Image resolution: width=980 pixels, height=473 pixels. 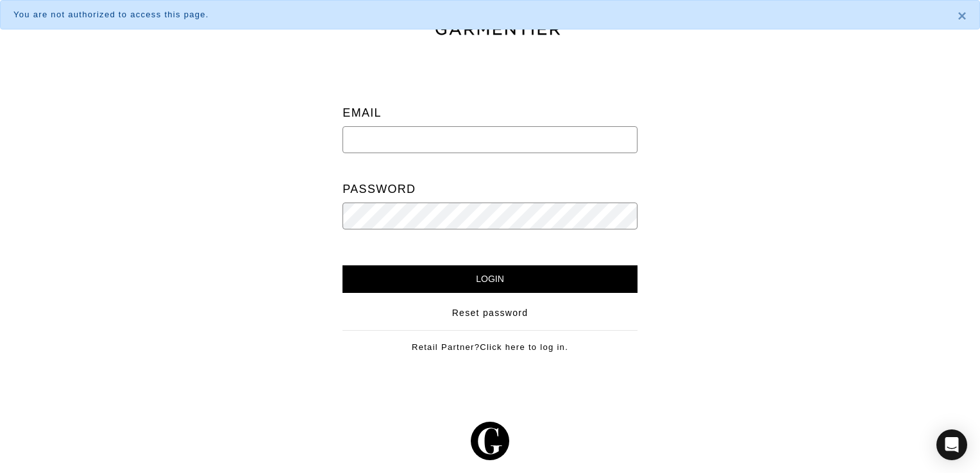 What do you see at coordinates (952, 445) in the screenshot?
I see `div: Open Intercom Messenger` at bounding box center [952, 445].